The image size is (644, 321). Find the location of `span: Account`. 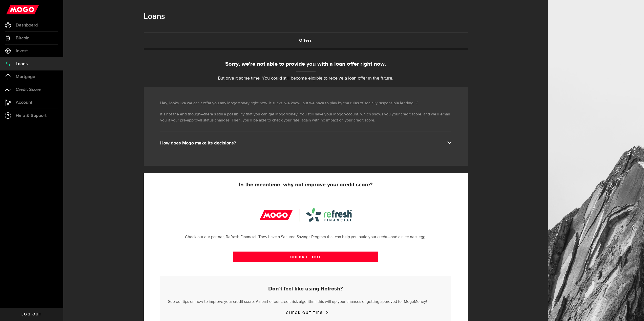

span: Account is located at coordinates (24, 102).